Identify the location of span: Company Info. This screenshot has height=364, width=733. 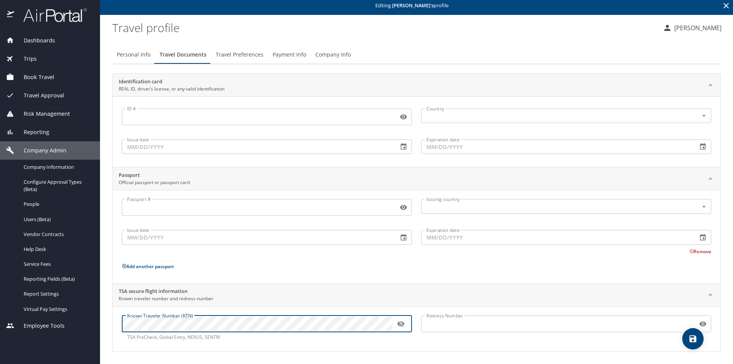
(333, 55).